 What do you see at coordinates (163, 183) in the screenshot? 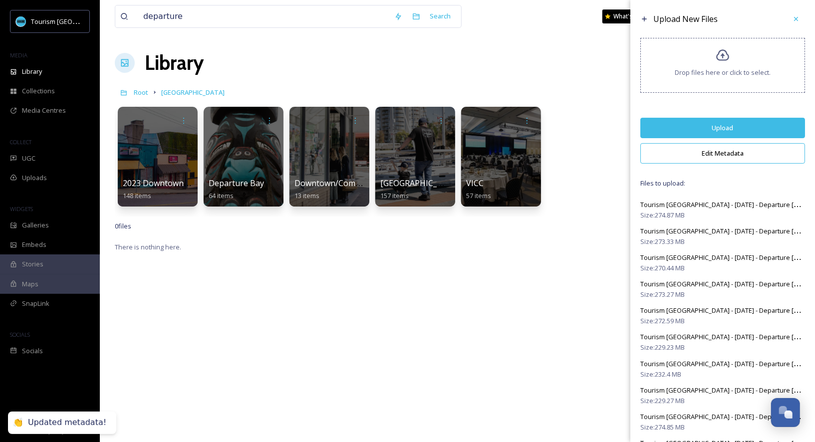
I see `span: 2023 Downtown Core` at bounding box center [163, 183].